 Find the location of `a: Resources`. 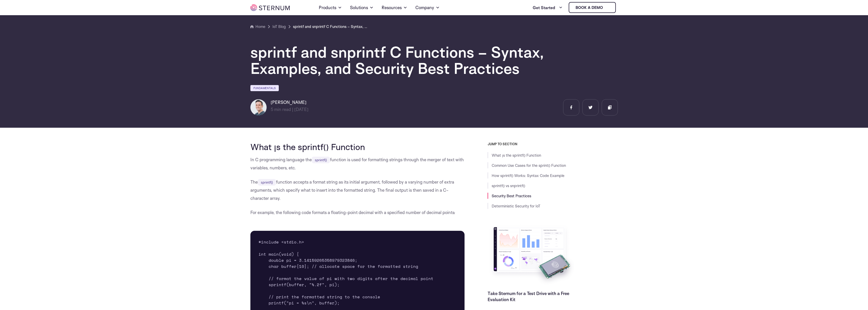

a: Resources is located at coordinates (395, 7).